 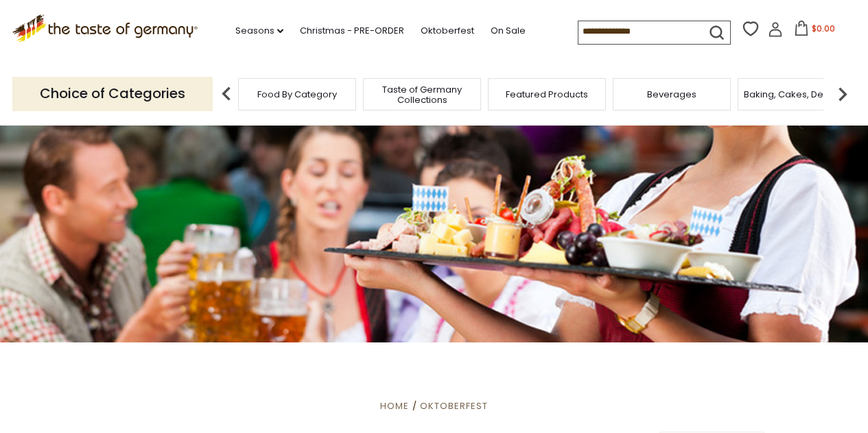 I want to click on span: Taste of Germany Collections, so click(x=422, y=94).